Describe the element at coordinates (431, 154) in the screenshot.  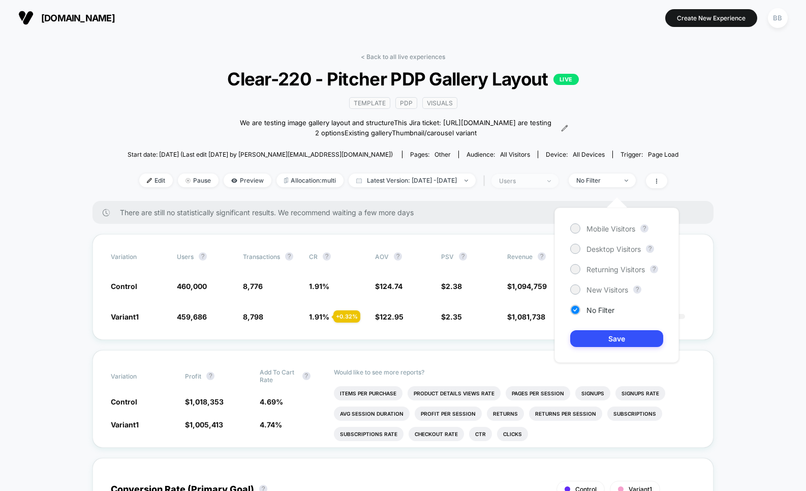
I see `div: Pages:` at that location.